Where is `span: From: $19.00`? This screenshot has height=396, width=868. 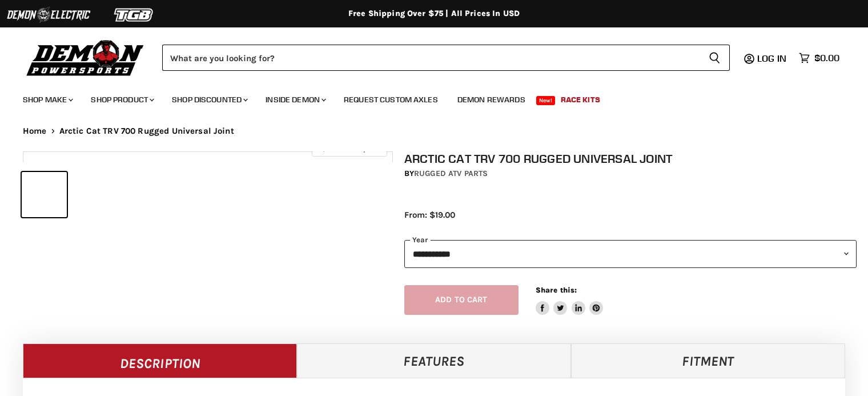
span: From: $19.00 is located at coordinates (430, 215).